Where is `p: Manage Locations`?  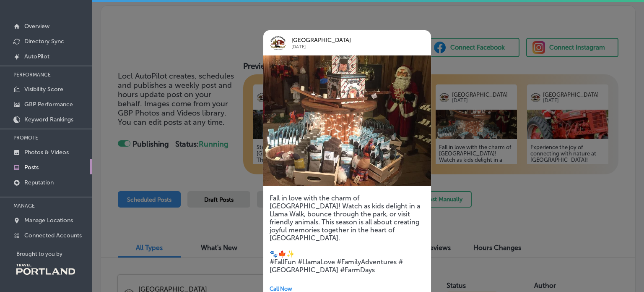
p: Manage Locations is located at coordinates (49, 220).